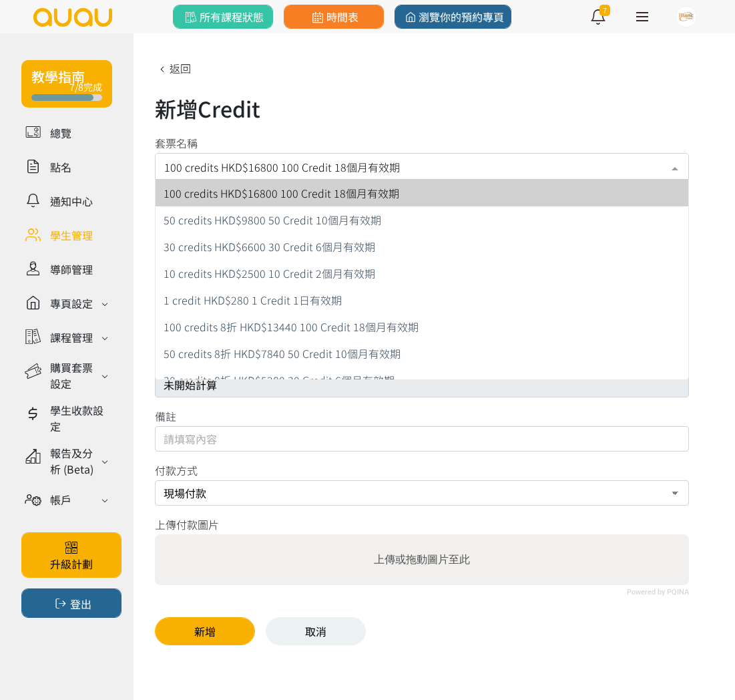 This screenshot has width=735, height=700. I want to click on span: 瀏覽你的預約專頁, so click(453, 16).